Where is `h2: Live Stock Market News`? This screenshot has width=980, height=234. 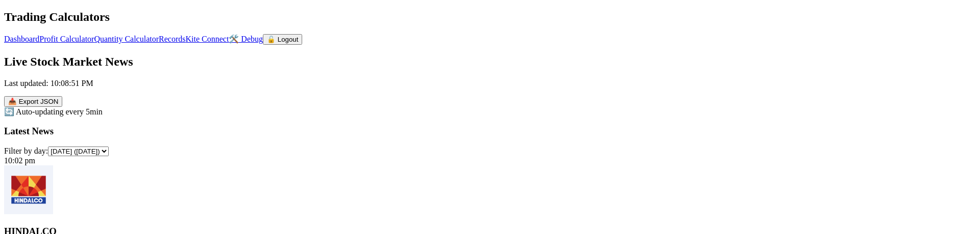
h2: Live Stock Market News is located at coordinates (490, 61).